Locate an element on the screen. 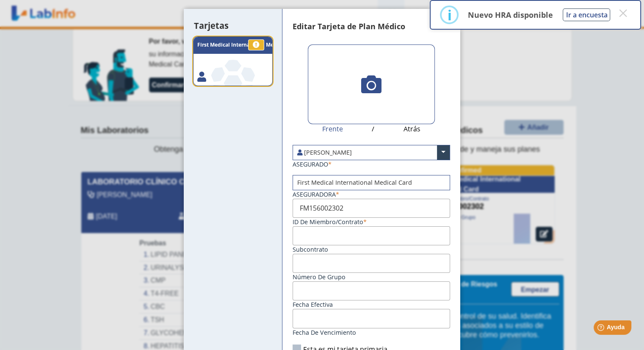 The width and height of the screenshot is (644, 350). span: Atrás is located at coordinates (412, 129).